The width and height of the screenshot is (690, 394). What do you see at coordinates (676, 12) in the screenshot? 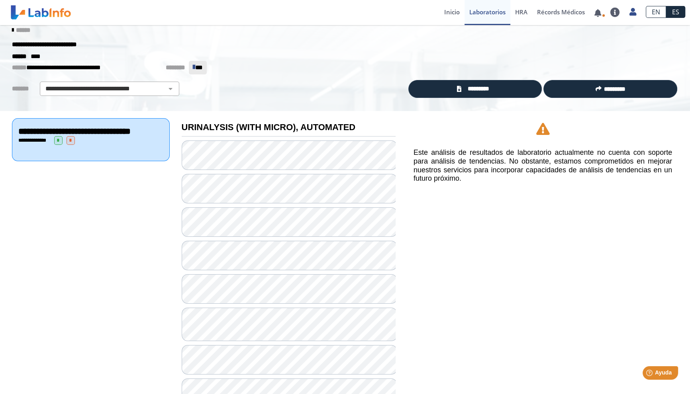
I see `a: ES` at bounding box center [676, 12].